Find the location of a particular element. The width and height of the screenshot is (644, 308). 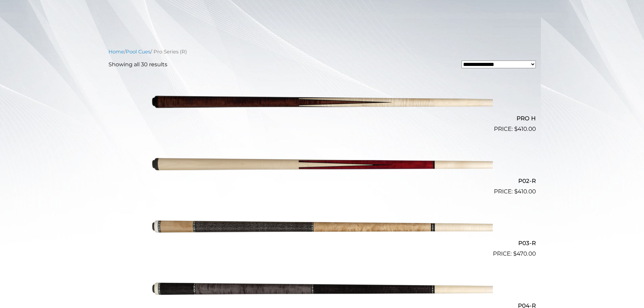

h2: P03-R is located at coordinates (322, 243).